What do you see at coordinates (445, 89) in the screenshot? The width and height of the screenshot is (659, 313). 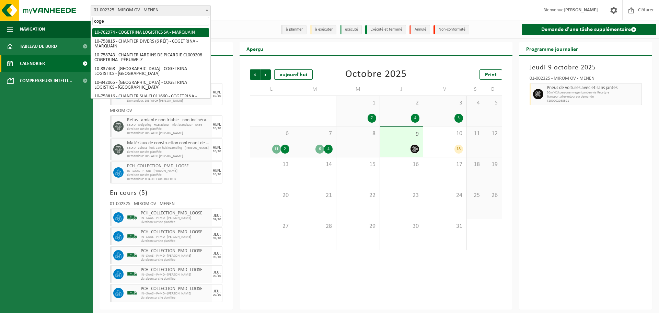 I see `td: V` at bounding box center [445, 89].